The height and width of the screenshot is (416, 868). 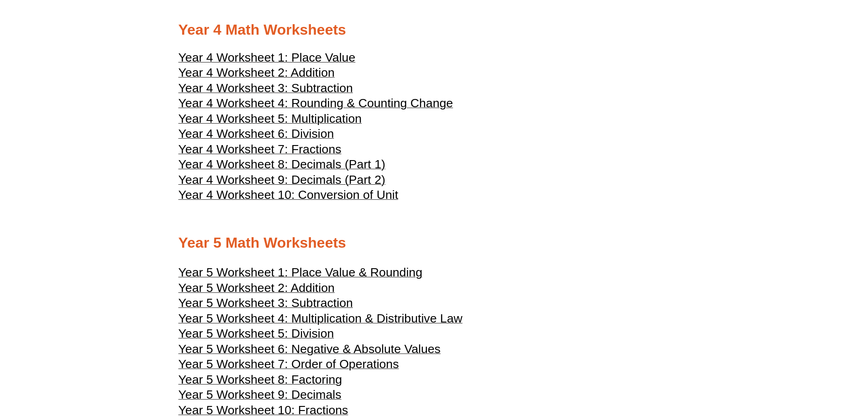 I want to click on a: Year 5 Worksheet 4: Multiplication & Distributive Law, so click(x=321, y=320).